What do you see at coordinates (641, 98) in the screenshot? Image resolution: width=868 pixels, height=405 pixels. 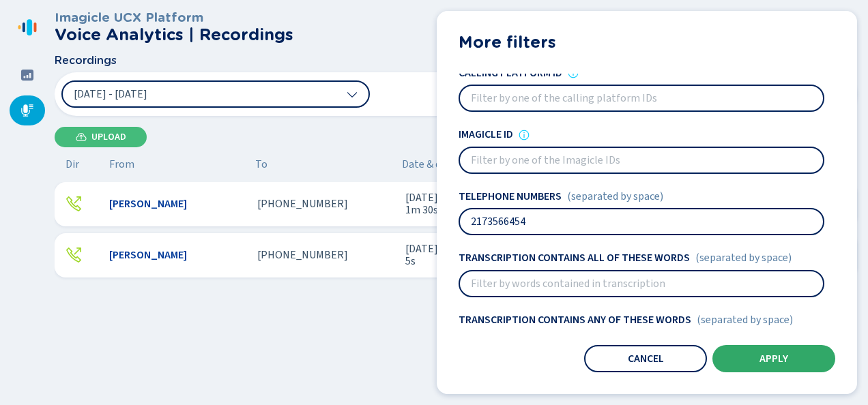 I see `input: Filter by one of the calling platform IDs` at bounding box center [641, 98].